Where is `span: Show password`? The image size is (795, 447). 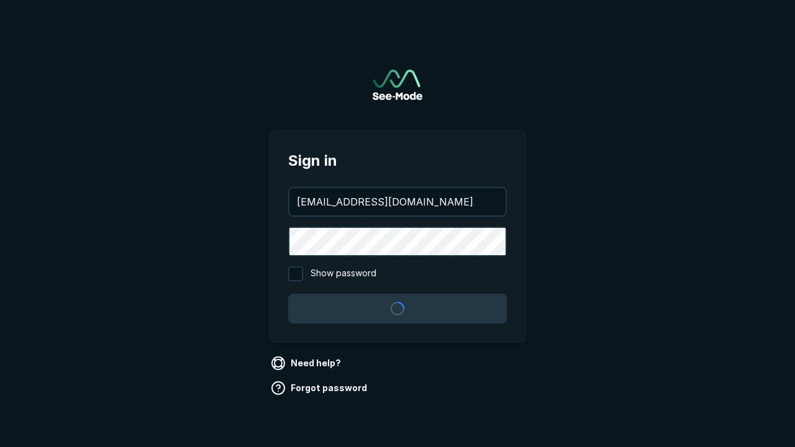
span: Show password is located at coordinates (343, 274).